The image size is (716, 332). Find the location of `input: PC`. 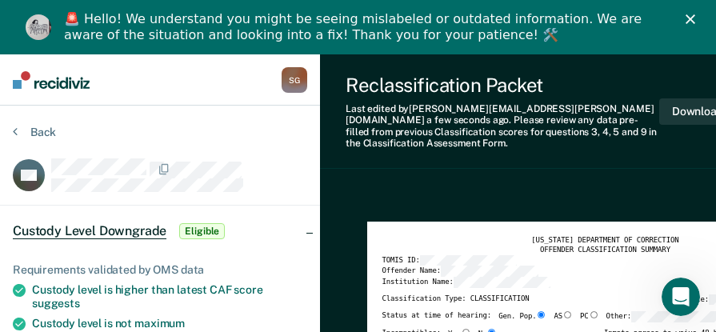

input: PC is located at coordinates (593, 314).